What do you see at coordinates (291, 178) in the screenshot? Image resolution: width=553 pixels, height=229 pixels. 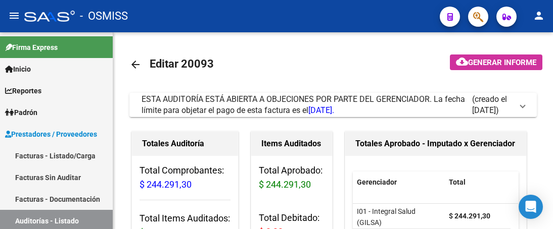 I see `h3: Total Aprobado:` at bounding box center [291, 178].